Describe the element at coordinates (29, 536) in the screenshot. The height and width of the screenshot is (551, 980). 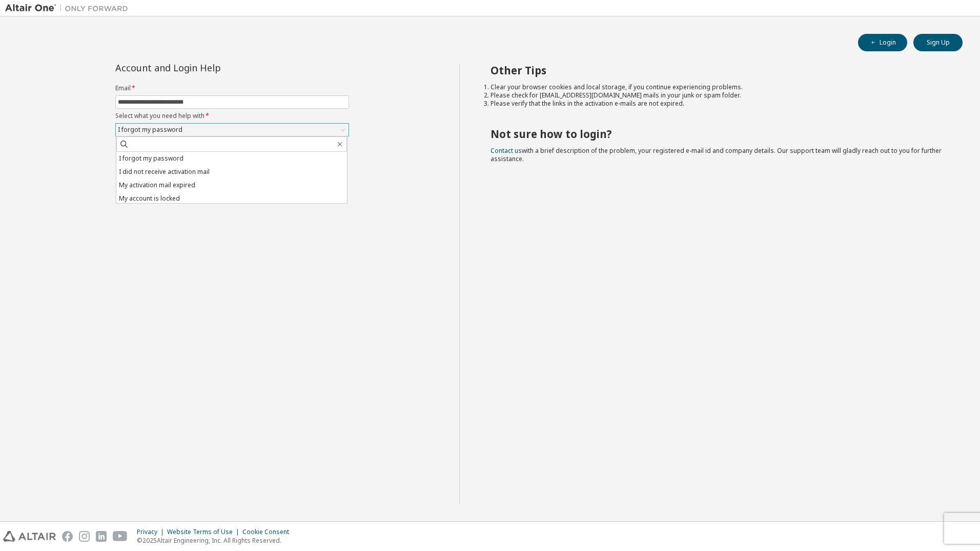
I see `img: altair_logo.svg` at that location.